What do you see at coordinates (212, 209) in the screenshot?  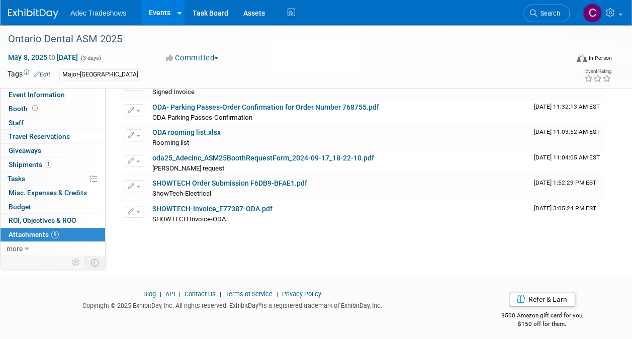 I see `a: SHOWTECH-Invoice_E77387-ODA.pdf` at bounding box center [212, 209].